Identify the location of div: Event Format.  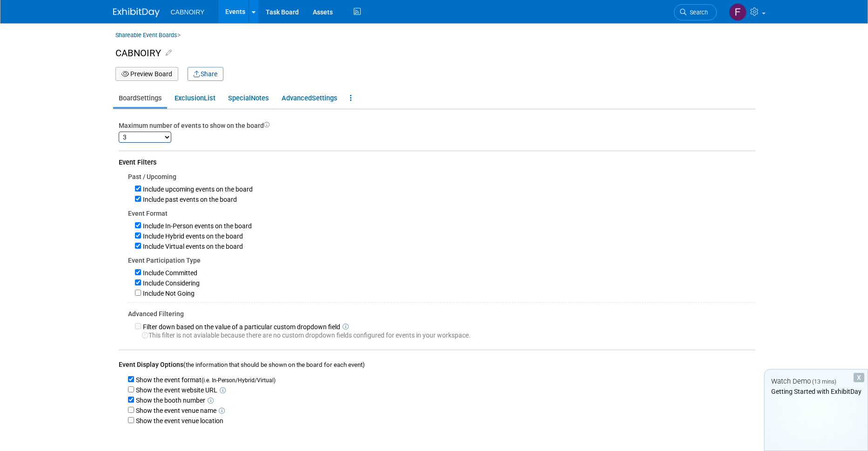
(442, 214).